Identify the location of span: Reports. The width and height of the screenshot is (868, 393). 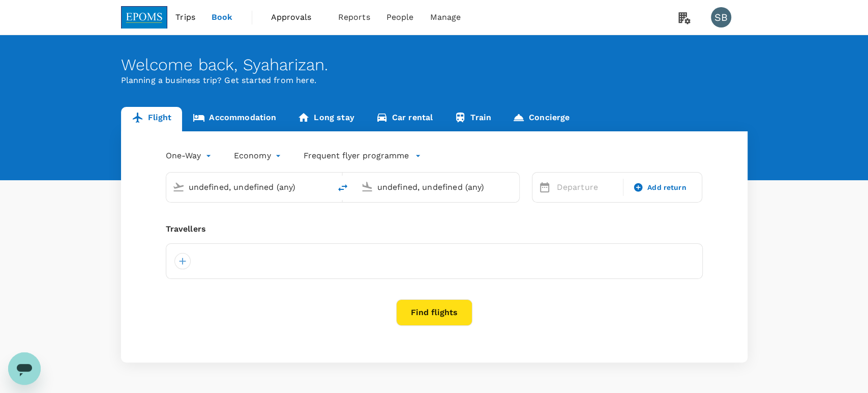
(354, 17).